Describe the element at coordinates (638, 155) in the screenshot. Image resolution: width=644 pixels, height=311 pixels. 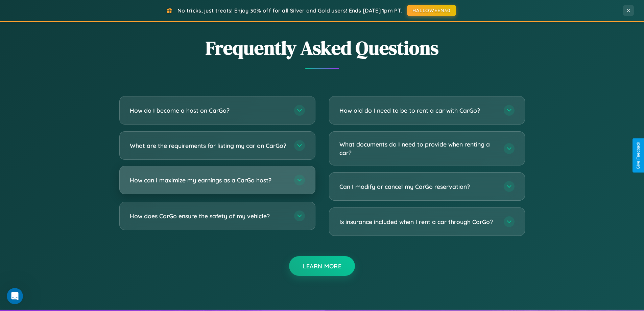
I see `div: Give Feedback` at that location.